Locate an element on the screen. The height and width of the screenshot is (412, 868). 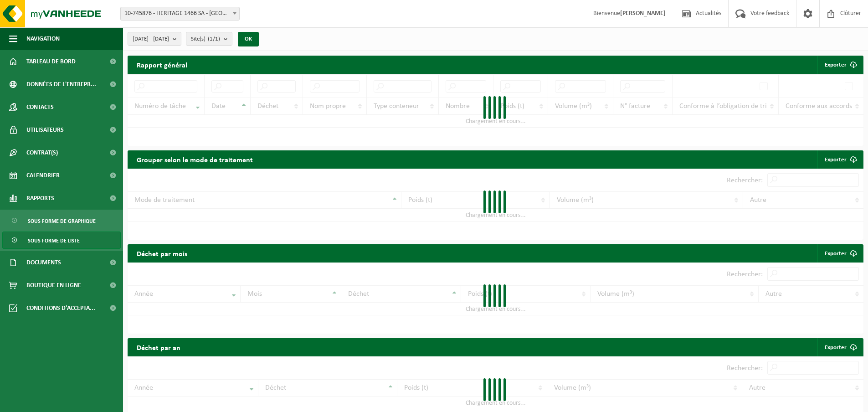
span: Contrat(s) is located at coordinates (42, 153).